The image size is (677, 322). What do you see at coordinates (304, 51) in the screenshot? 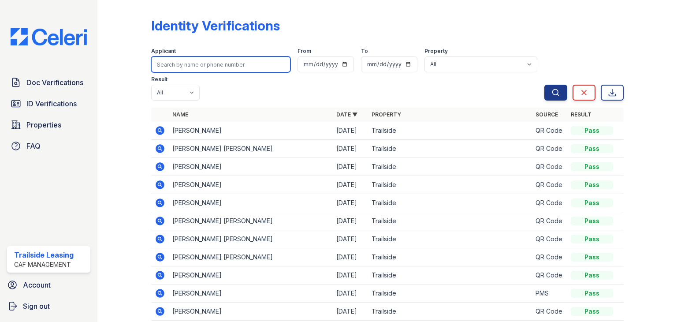
I see `label: From` at bounding box center [304, 51].